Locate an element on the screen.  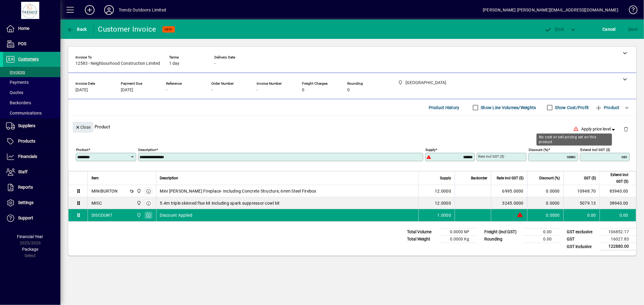
a: Home is located at coordinates (31, 29).